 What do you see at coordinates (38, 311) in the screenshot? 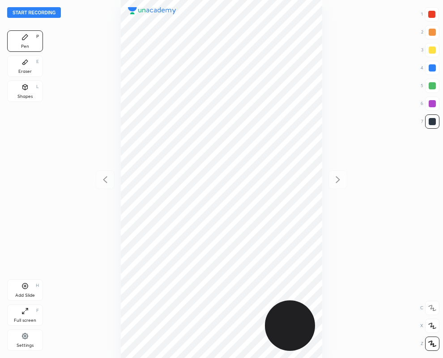
I see `div: F` at bounding box center [38, 311].